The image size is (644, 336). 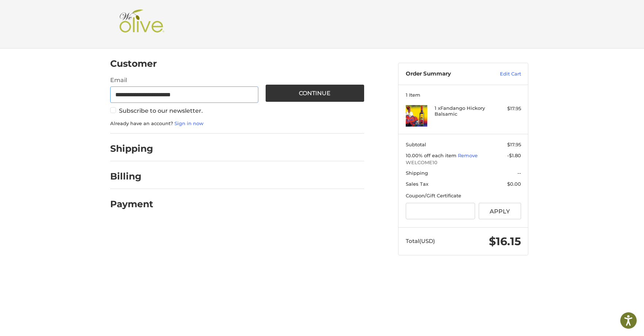 I want to click on div: Coupon/Gift Certificate, so click(x=463, y=196).